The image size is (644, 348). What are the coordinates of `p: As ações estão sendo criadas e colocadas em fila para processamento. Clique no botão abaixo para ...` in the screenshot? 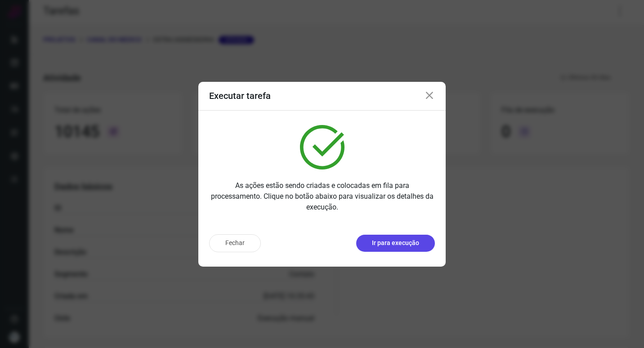 It's located at (322, 196).